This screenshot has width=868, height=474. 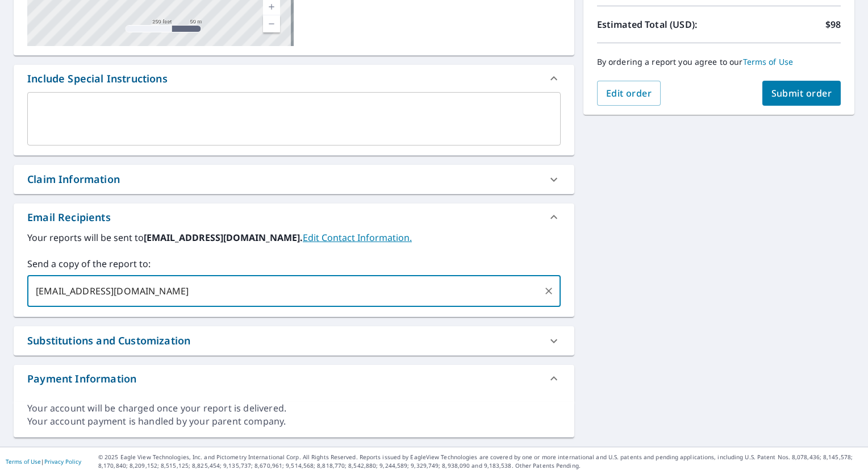 What do you see at coordinates (293, 421) in the screenshot?
I see `div: Your account payment is handled by your parent company.` at bounding box center [293, 421].